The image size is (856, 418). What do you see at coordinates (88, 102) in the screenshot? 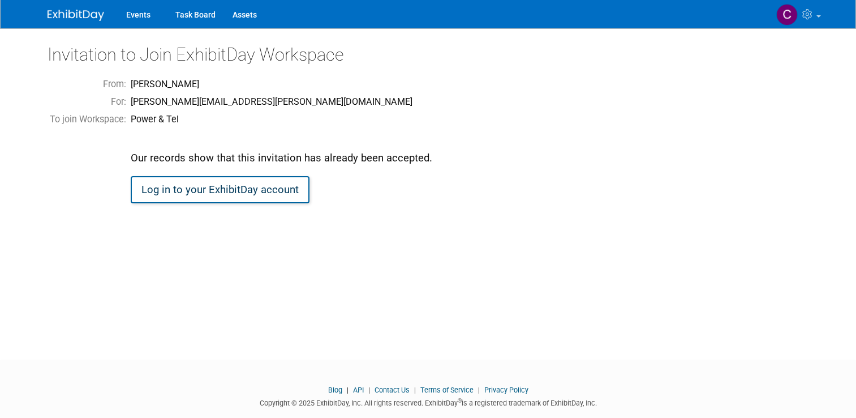
I see `td: For:` at bounding box center [88, 102].